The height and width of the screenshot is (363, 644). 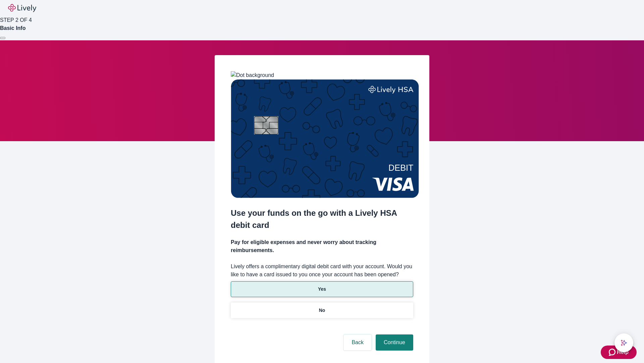 I want to click on h2: Use your funds on the go with a Lively HSA debit card, so click(x=322, y=219).